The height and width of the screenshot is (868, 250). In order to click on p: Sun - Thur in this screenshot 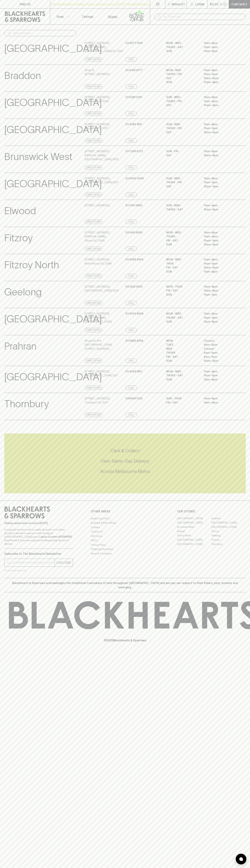, I will do `click(182, 398)`.